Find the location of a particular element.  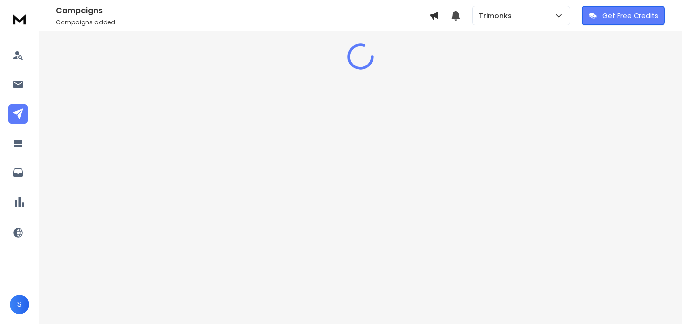

img: logo is located at coordinates (20, 19).